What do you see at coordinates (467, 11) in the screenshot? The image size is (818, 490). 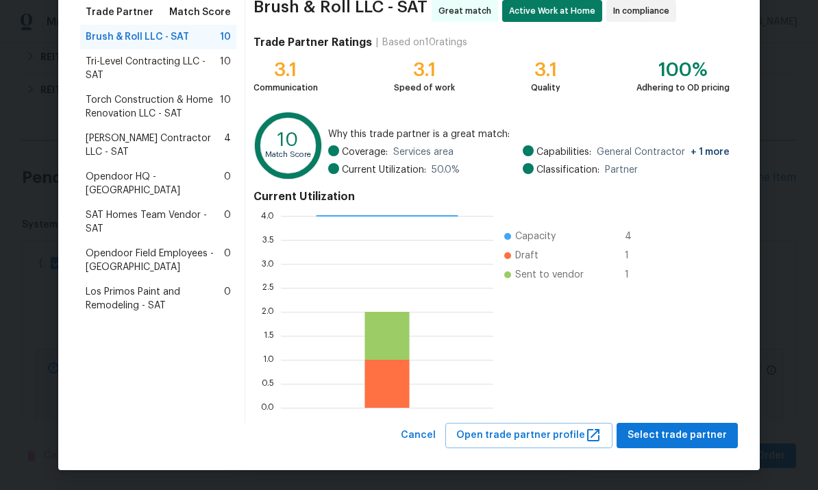 I see `span: Great match` at bounding box center [467, 11].